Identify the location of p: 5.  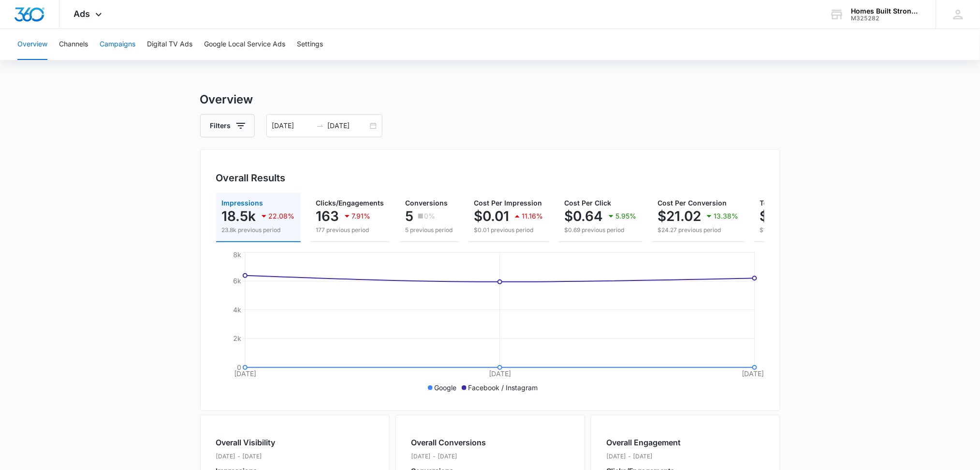
(409, 216).